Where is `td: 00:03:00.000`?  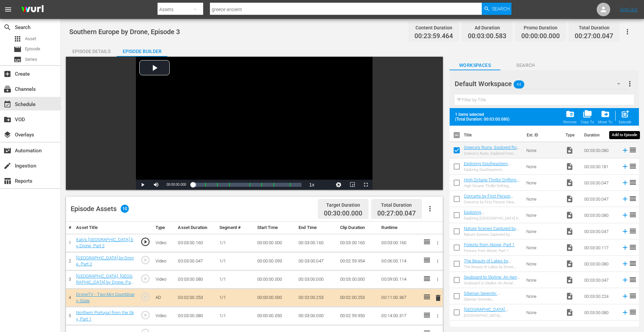
td: 00:03:00.000 is located at coordinates (358, 279).